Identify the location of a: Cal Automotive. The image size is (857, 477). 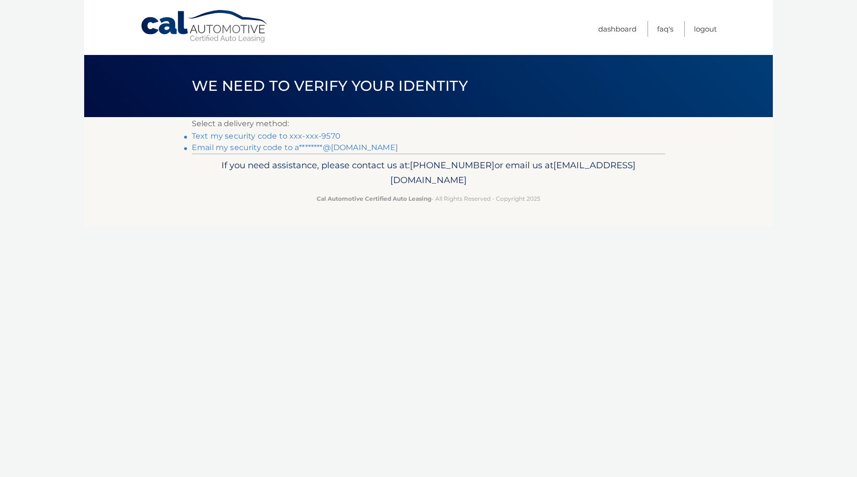
(205, 26).